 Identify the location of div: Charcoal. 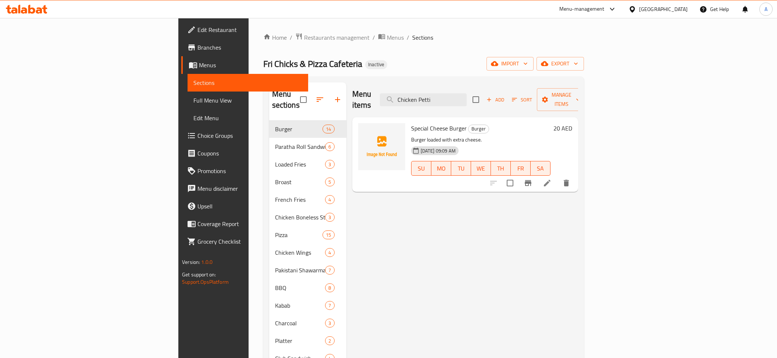
(300, 323).